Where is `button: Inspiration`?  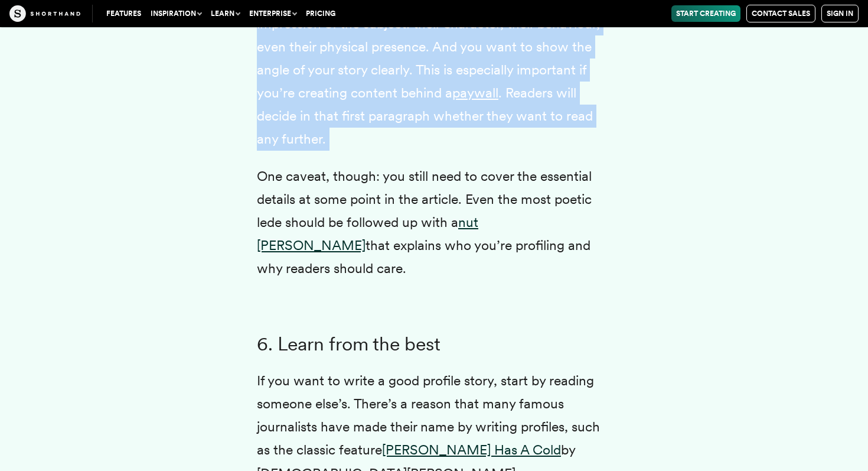 button: Inspiration is located at coordinates (176, 14).